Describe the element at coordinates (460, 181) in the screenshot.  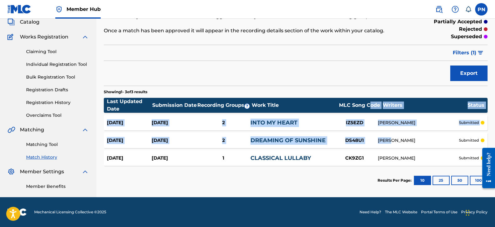
I see `button: 50` at that location.